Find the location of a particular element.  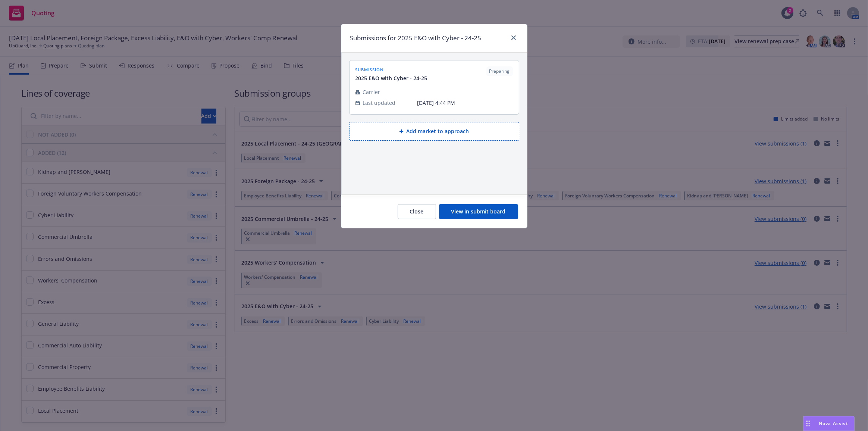

button: View in submit board is located at coordinates (479, 212).